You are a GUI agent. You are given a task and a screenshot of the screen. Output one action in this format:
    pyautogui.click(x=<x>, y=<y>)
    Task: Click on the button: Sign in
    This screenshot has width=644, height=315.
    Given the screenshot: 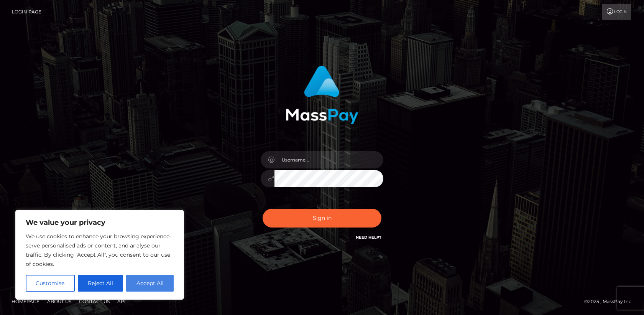 What is the action you would take?
    pyautogui.click(x=322, y=218)
    